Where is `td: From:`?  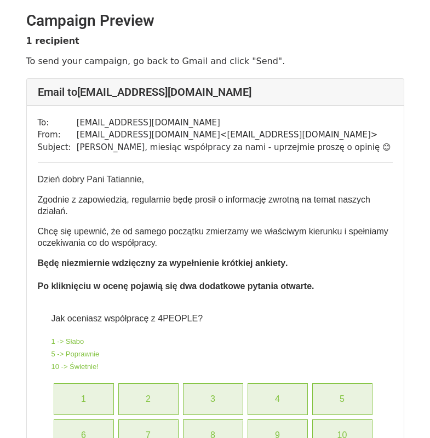
td: From: is located at coordinates (57, 135).